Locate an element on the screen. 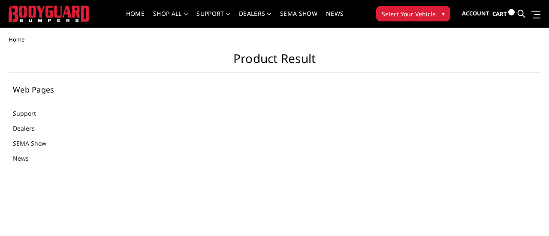 This screenshot has width=549, height=236. a: Home is located at coordinates (135, 19).